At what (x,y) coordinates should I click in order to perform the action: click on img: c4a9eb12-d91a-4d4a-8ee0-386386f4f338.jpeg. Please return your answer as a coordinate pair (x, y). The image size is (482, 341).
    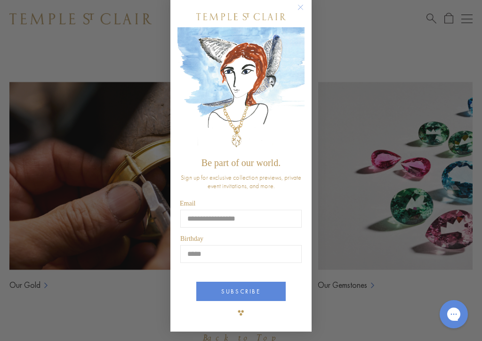
    Looking at the image, I should click on (241, 90).